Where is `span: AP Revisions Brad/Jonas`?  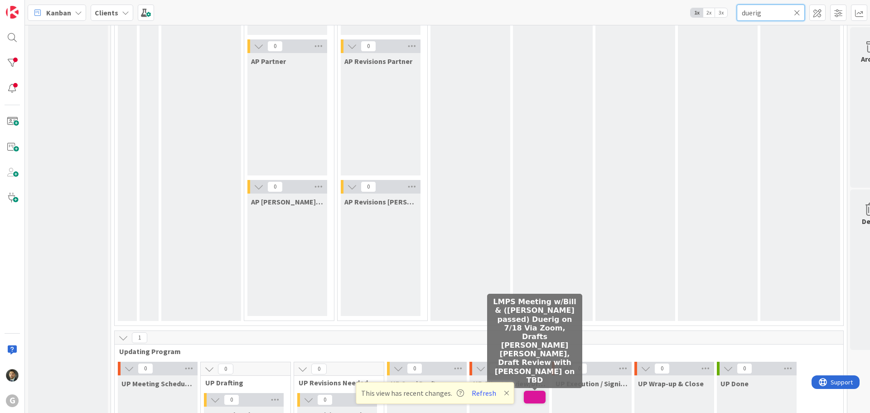
span: AP Revisions Brad/Jonas is located at coordinates (381, 202).